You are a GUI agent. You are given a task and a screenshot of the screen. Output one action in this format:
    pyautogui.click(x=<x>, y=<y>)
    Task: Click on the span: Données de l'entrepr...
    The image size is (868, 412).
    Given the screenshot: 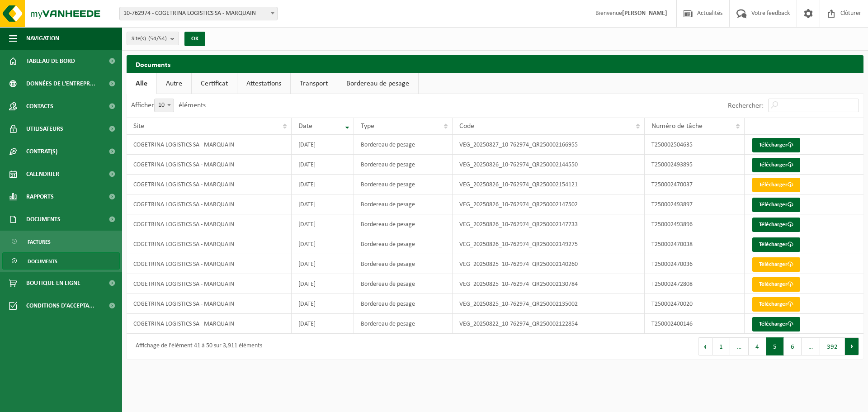 What is the action you would take?
    pyautogui.click(x=60, y=84)
    